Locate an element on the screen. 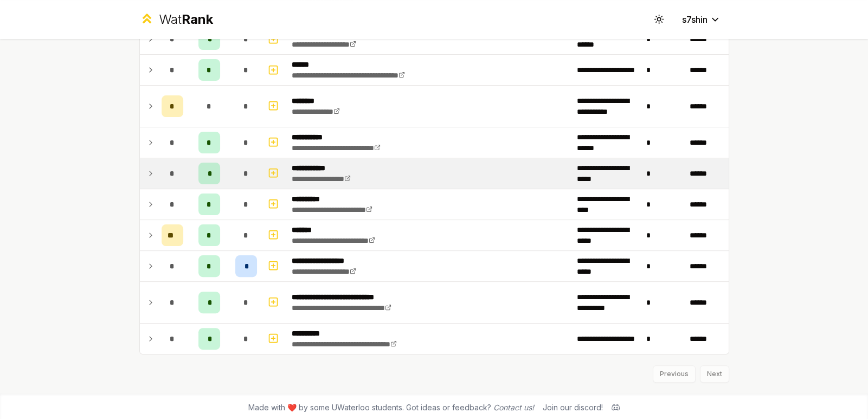 This screenshot has width=868, height=419. div: Wat is located at coordinates (186, 20).